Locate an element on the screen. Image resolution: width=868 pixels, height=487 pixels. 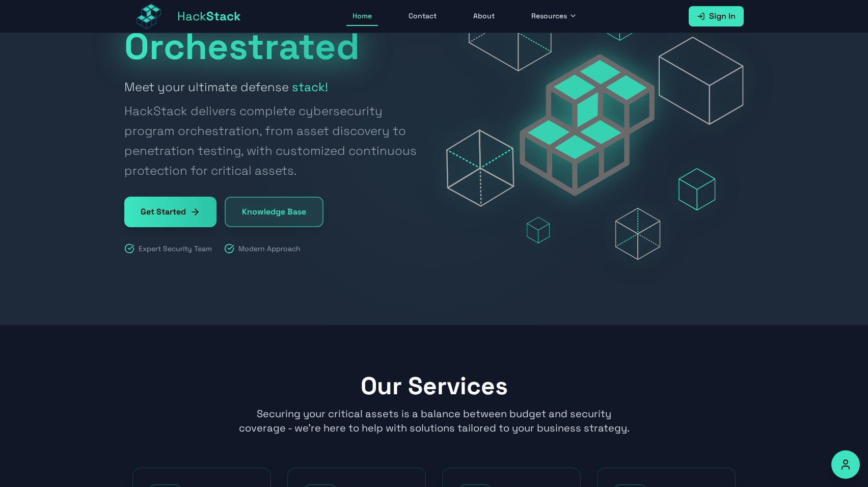
p: Securing your critical assets is a balance between budget and security coverage - we're here to h... is located at coordinates (434, 421).